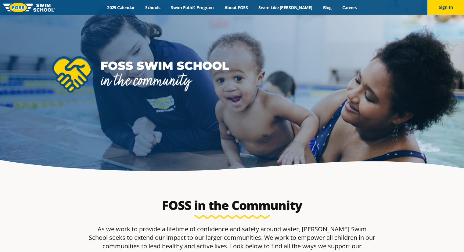 The image size is (464, 252). Describe the element at coordinates (349, 7) in the screenshot. I see `a: Careers` at that location.